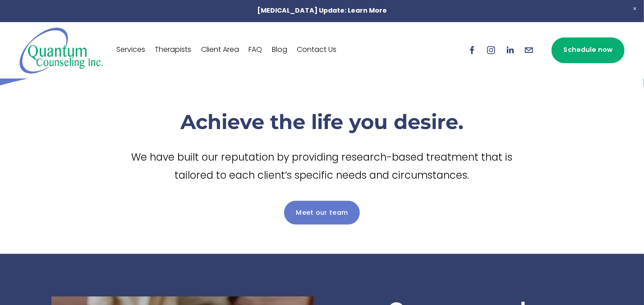  What do you see at coordinates (472, 50) in the screenshot?
I see `a: Facebook` at bounding box center [472, 50].